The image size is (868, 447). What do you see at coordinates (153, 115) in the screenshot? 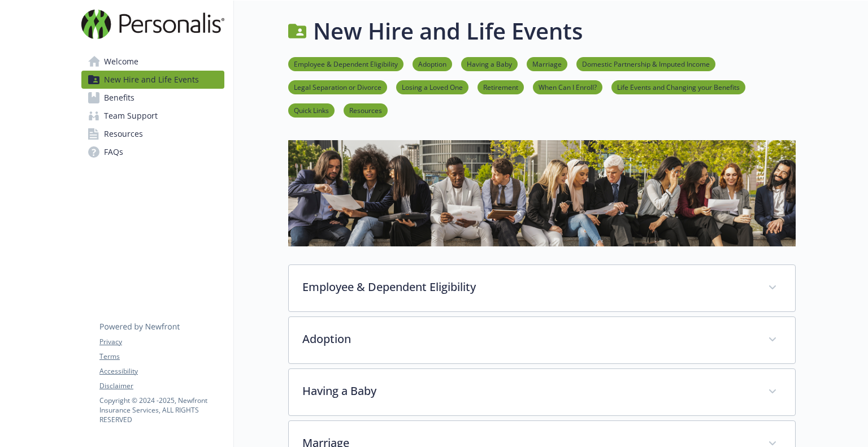
I see `a: Team Support` at bounding box center [153, 115].